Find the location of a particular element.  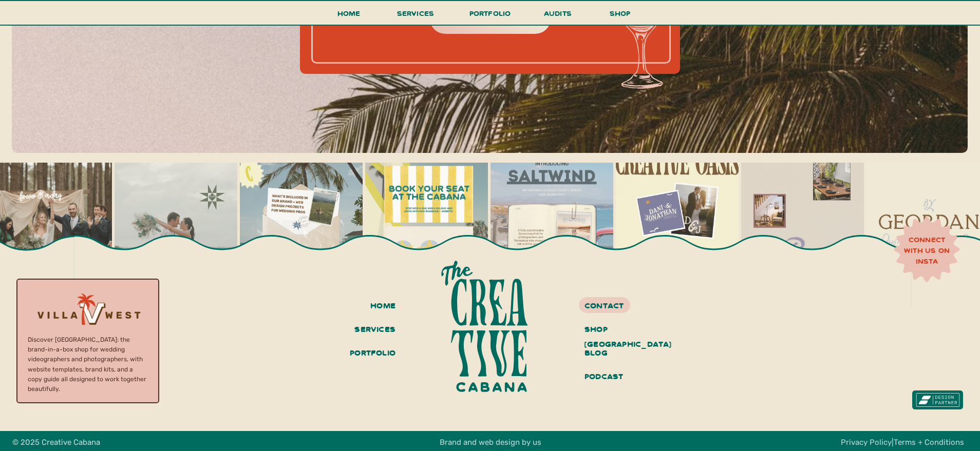

h3: blog is located at coordinates (623, 354).